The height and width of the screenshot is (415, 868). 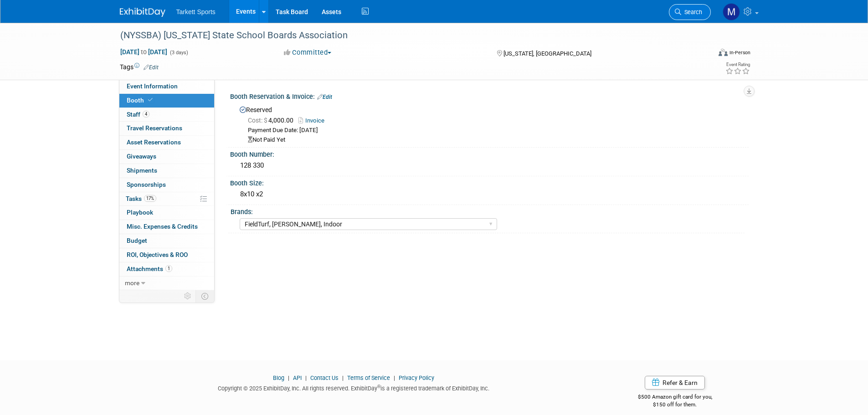 What do you see at coordinates (139, 67) in the screenshot?
I see `td: Tags` at bounding box center [139, 67].